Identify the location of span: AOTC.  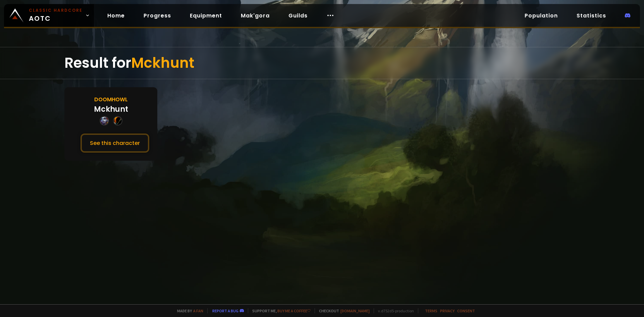
(56, 15).